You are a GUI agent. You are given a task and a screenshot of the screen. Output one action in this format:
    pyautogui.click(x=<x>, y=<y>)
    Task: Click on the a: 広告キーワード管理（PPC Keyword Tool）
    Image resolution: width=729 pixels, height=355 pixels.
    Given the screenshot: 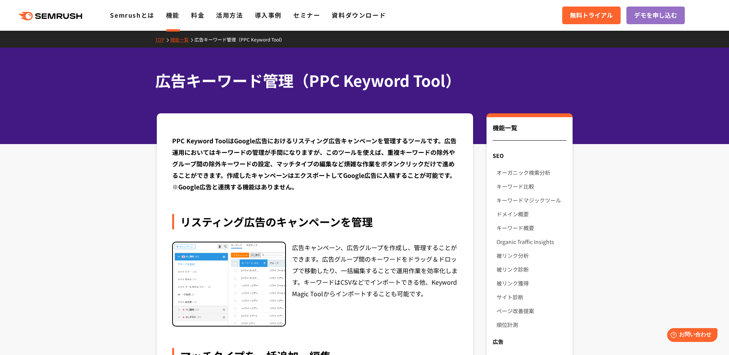 What is the action you would take?
    pyautogui.click(x=242, y=39)
    